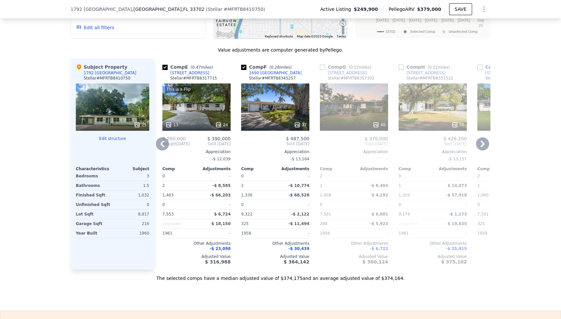 Image resolution: width=561 pixels, height=319 pixels. I want to click on span: $ 19,835, so click(457, 224).